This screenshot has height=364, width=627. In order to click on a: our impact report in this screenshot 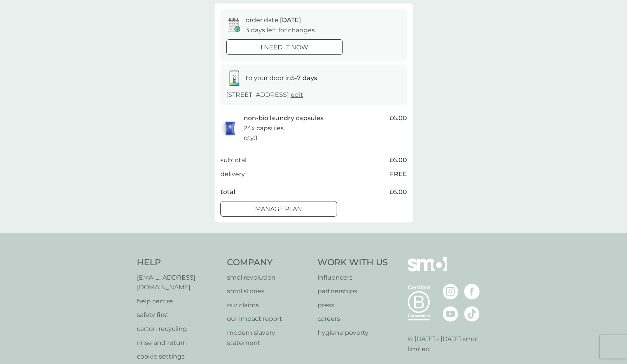, I will do `click(268, 319)`.